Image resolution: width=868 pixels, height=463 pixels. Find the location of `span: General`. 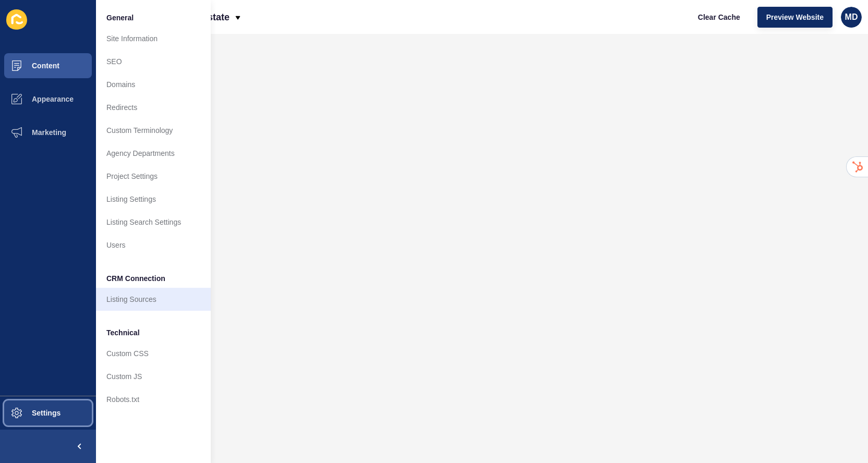

span: General is located at coordinates (120, 18).